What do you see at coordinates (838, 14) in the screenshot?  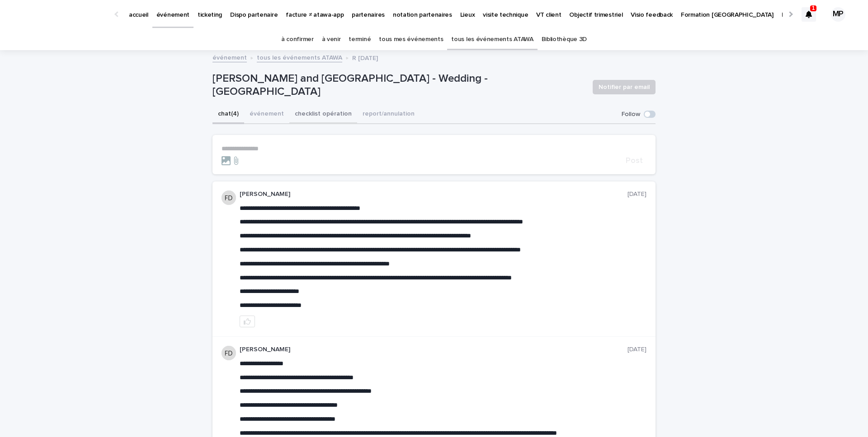 I see `div: MP` at bounding box center [838, 14].